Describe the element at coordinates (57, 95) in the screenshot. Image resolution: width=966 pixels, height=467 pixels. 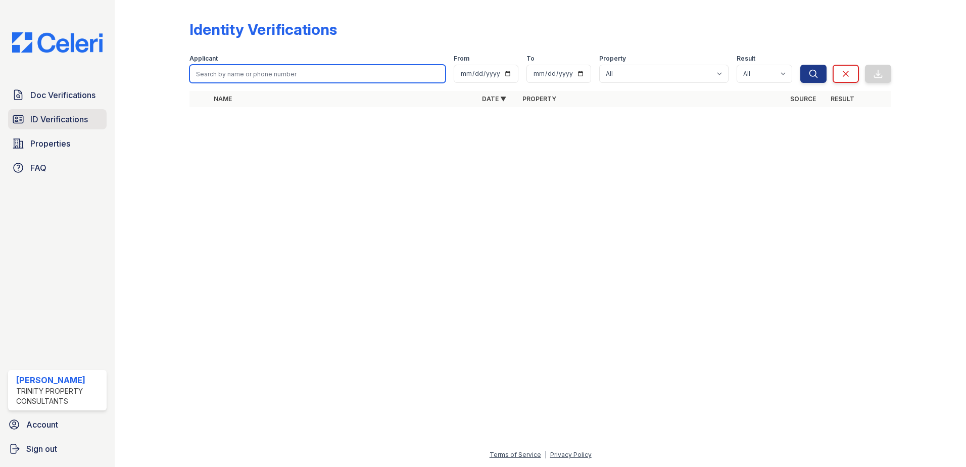
I see `a: Doc Verifications` at that location.